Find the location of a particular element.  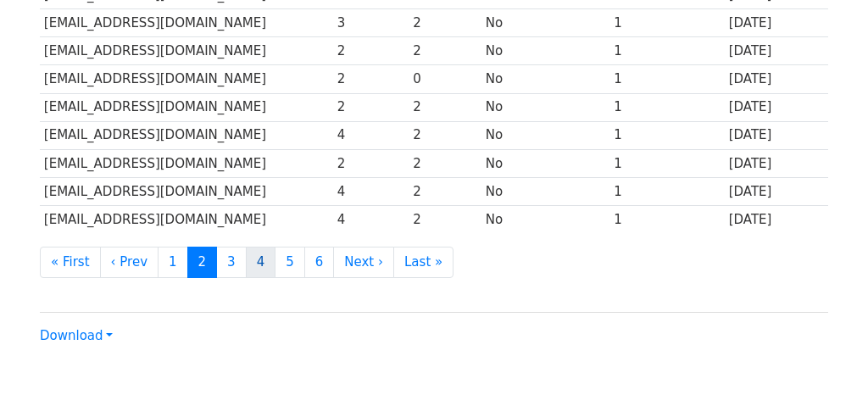

td: 3 is located at coordinates (371, 23).